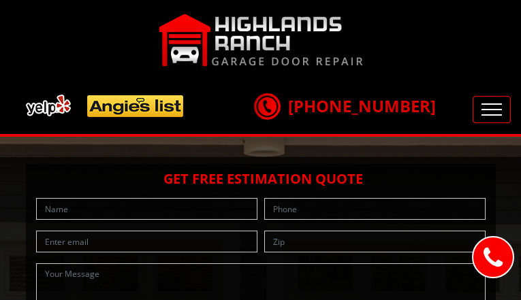 Image resolution: width=521 pixels, height=300 pixels. I want to click on img: add.png, so click(105, 106).